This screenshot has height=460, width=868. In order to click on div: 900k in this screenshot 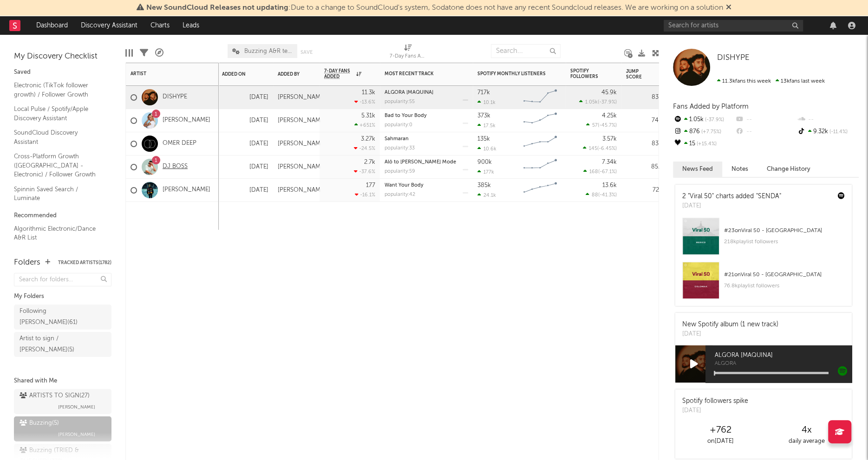, I will do `click(484, 162)`.